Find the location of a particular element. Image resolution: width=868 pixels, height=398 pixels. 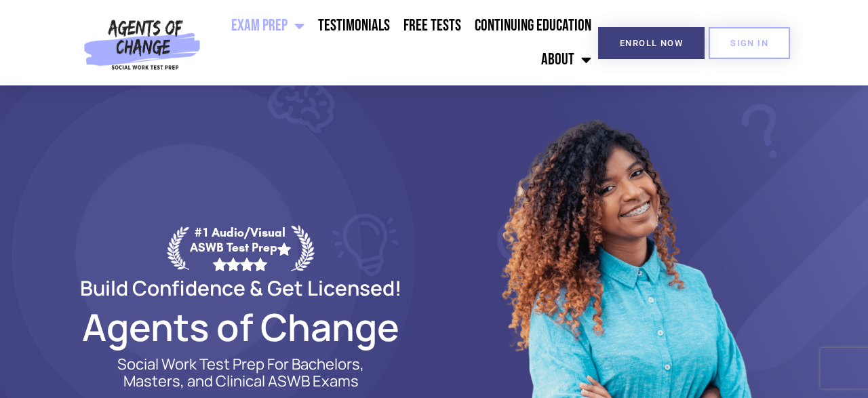

a: Continuing Education is located at coordinates (533, 26).